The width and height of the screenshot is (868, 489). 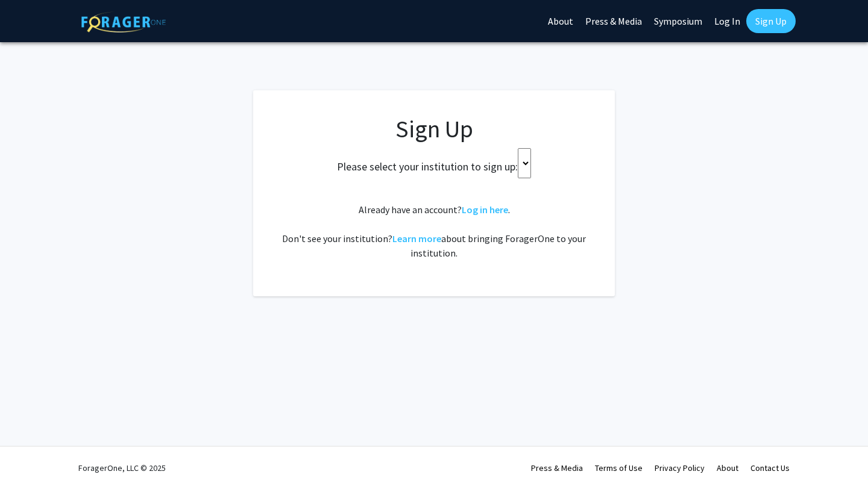 What do you see at coordinates (417, 238) in the screenshot?
I see `a: Learn more about bringing ForagerOne to your institution` at bounding box center [417, 238].